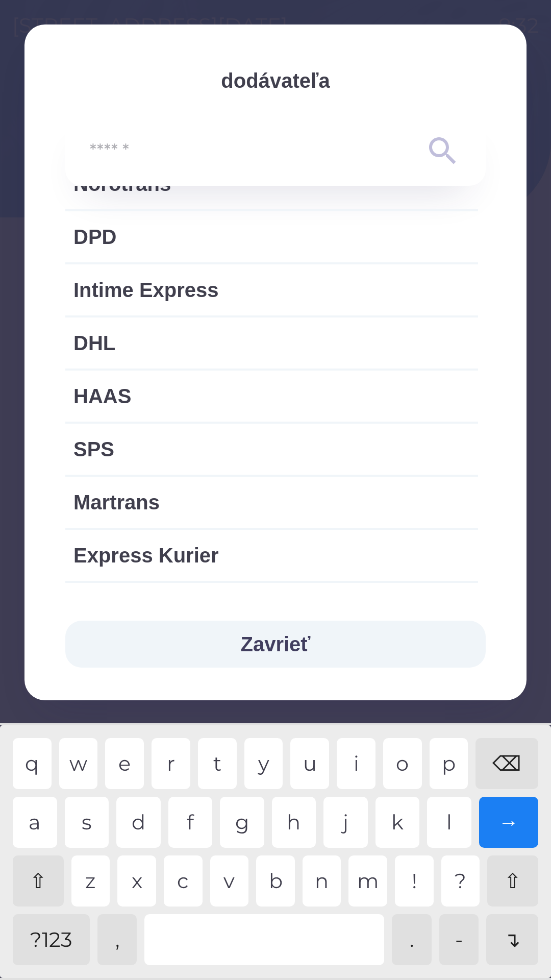 The image size is (551, 980). Describe the element at coordinates (271, 555) in the screenshot. I see `div: Express Kurier` at that location.